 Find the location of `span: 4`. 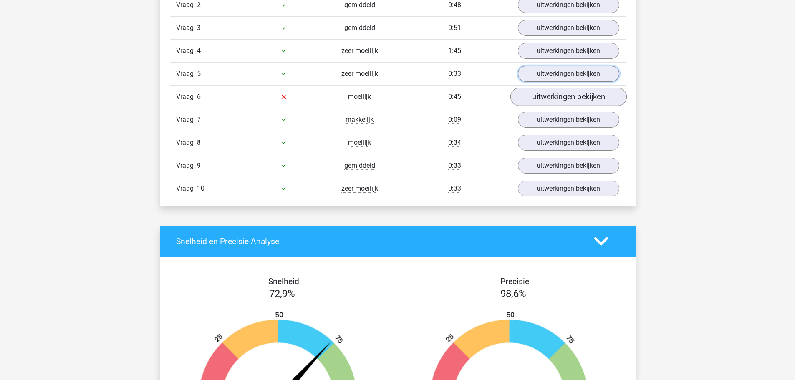

span: 4 is located at coordinates (199, 51).